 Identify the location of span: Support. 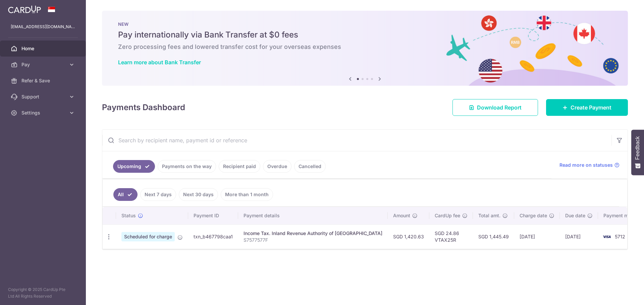
(43, 97).